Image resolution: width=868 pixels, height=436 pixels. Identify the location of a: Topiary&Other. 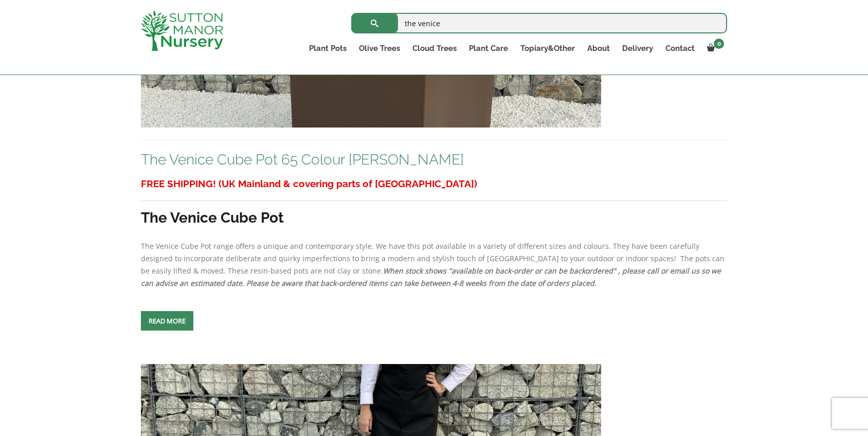
(548, 48).